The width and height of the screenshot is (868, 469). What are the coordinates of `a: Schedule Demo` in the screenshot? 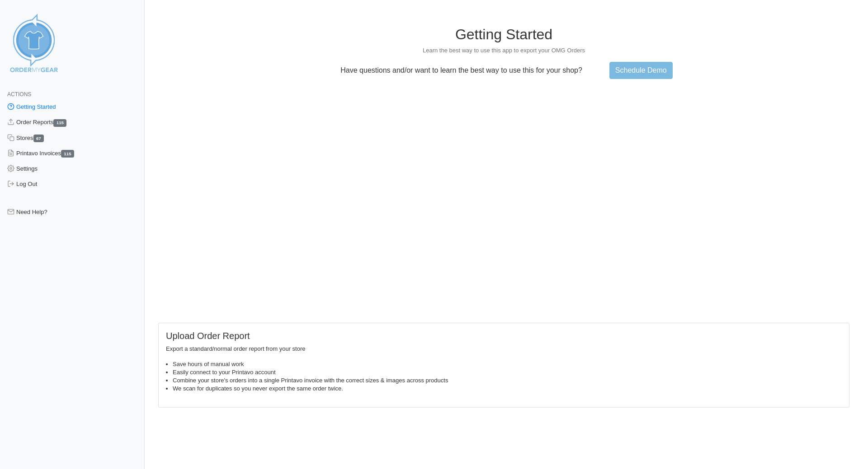 It's located at (641, 70).